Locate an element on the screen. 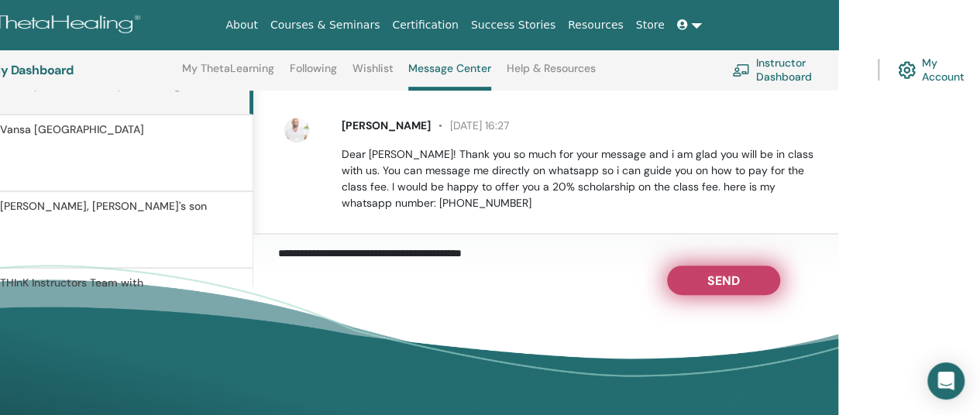 Image resolution: width=980 pixels, height=415 pixels. a: Message Center is located at coordinates (450, 76).